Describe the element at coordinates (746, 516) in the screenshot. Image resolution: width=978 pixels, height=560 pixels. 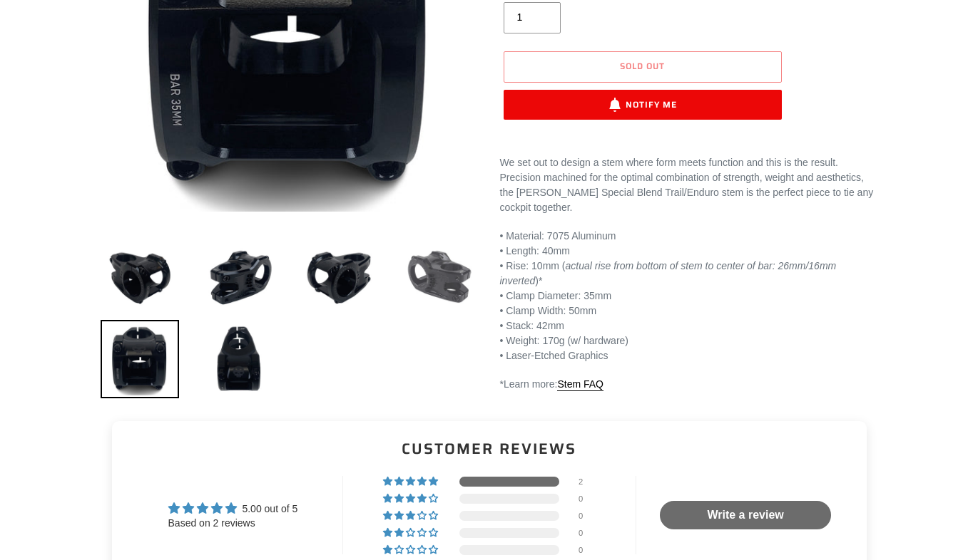
I see `a: Write a review` at that location.